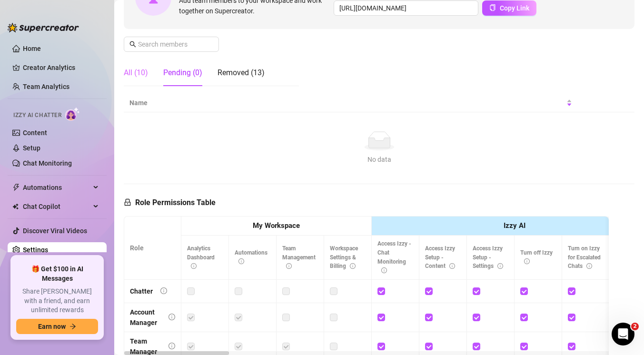  I want to click on div: Removed (13), so click(240, 73).